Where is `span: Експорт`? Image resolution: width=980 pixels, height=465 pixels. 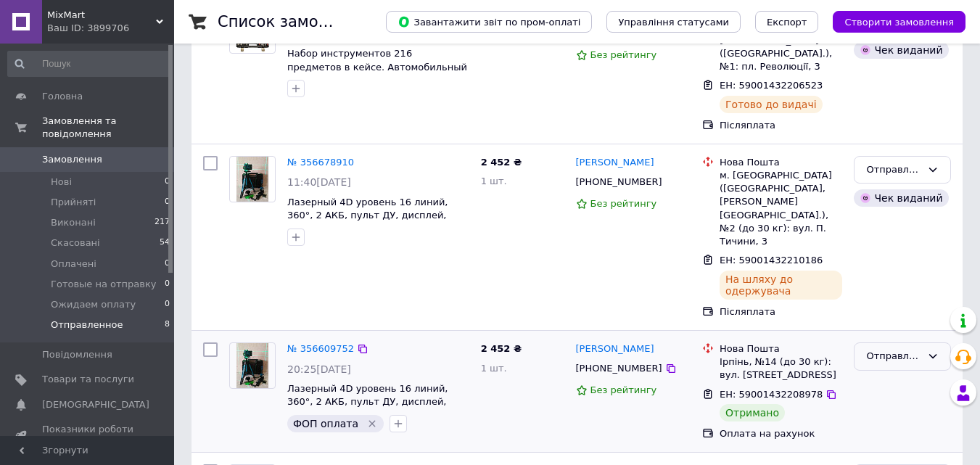 span: Експорт is located at coordinates (787, 22).